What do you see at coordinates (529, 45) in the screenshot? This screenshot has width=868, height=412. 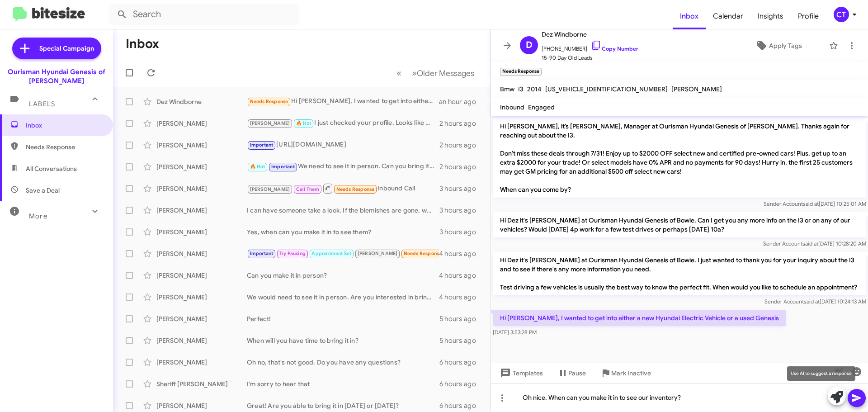 I see `span: D` at bounding box center [529, 45].